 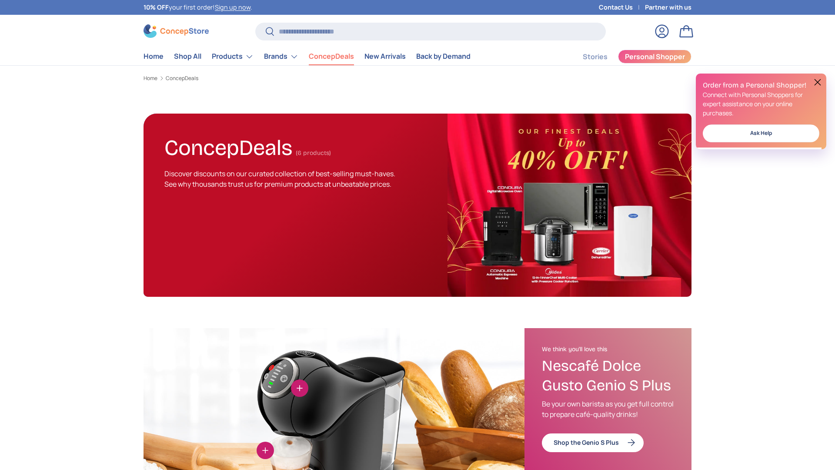 I want to click on a: Contact Us, so click(x=622, y=7).